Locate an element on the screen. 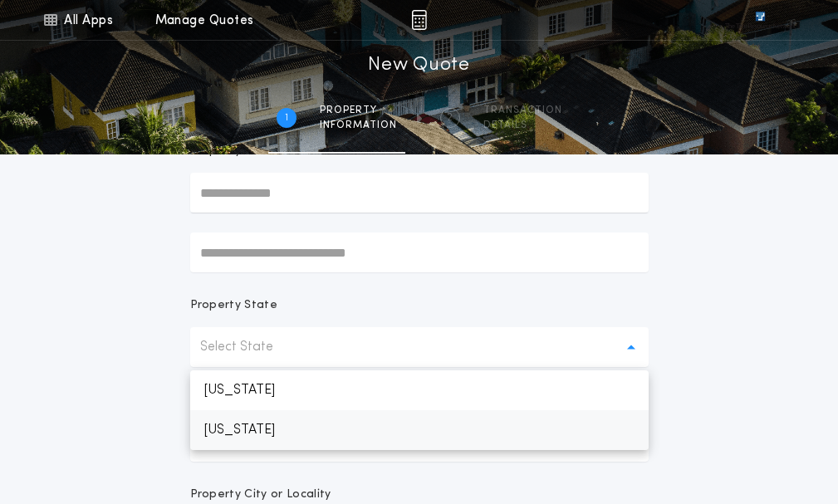  span: details is located at coordinates (522, 126).